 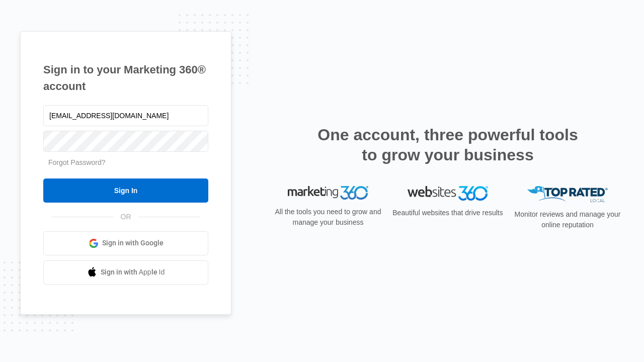 What do you see at coordinates (126, 244) in the screenshot?
I see `a: Sign in with Google` at bounding box center [126, 244].